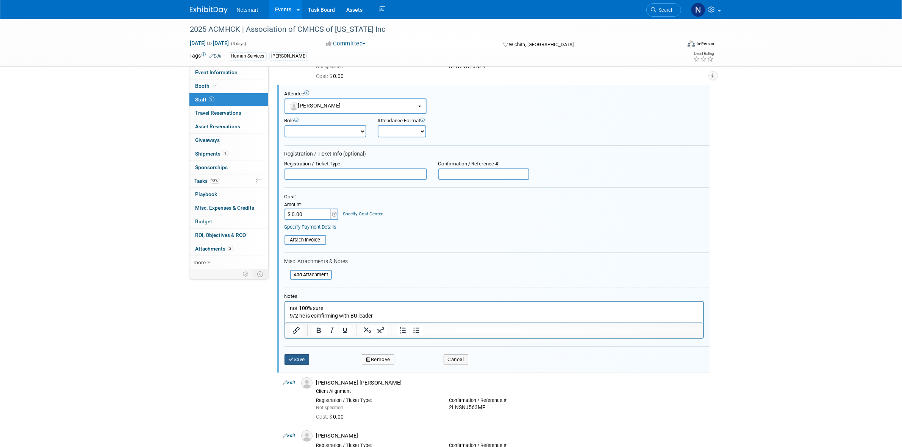 The width and height of the screenshot is (902, 447). Describe the element at coordinates (212, 167) in the screenshot. I see `span: Sponsorships` at that location.